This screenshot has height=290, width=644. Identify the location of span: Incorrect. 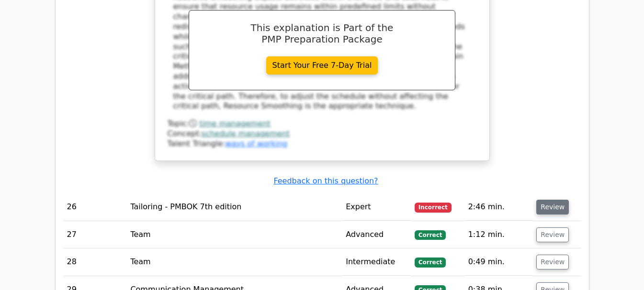
(433, 208).